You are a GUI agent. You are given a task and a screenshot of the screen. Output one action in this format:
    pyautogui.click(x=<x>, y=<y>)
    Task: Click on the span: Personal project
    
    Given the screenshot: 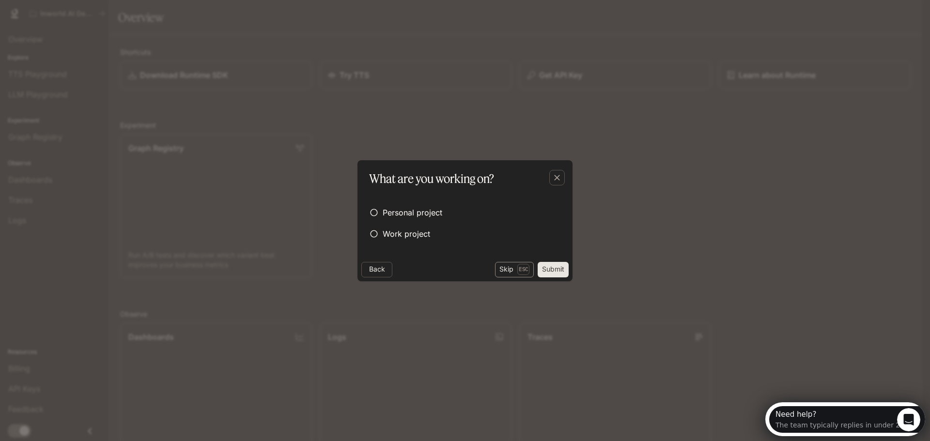 What is the action you would take?
    pyautogui.click(x=412, y=213)
    